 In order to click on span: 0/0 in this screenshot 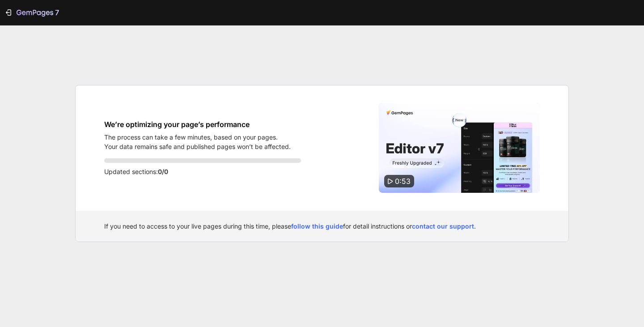, I will do `click(163, 172)`.